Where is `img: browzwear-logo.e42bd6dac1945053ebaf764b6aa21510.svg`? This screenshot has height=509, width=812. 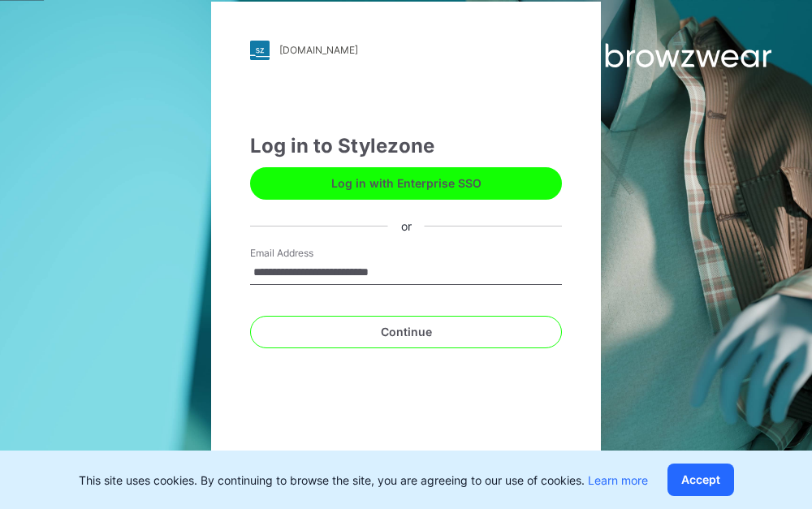
img: browzwear-logo.e42bd6dac1945053ebaf764b6aa21510.svg is located at coordinates (669, 55).